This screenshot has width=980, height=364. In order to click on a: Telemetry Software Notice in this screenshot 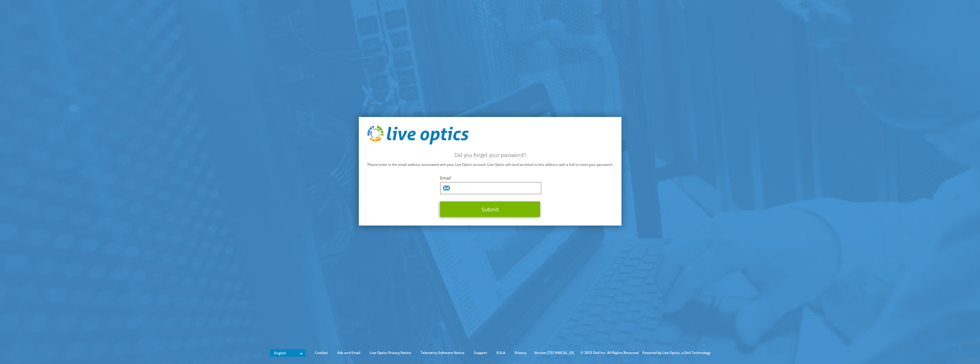, I will do `click(443, 353)`.